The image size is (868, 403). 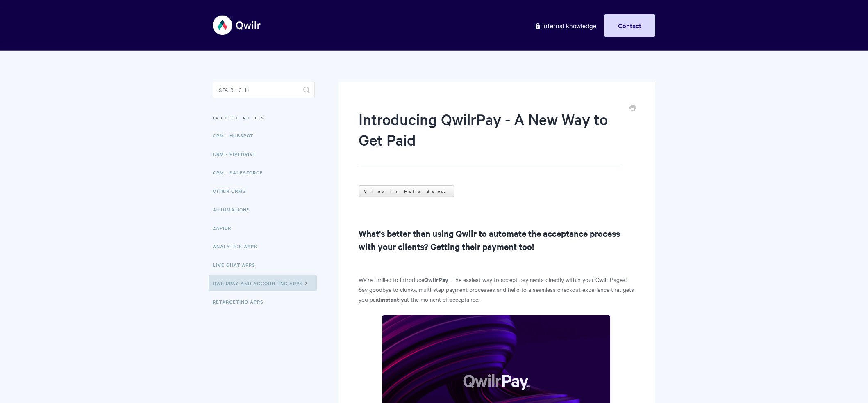 I want to click on a: Other CRMs, so click(x=233, y=191).